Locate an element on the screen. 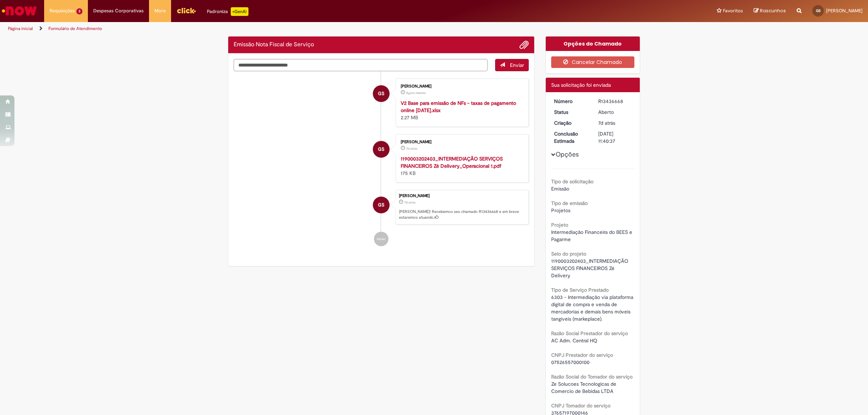 The image size is (868, 415). a: Formulário de Atendimento is located at coordinates (76, 29).